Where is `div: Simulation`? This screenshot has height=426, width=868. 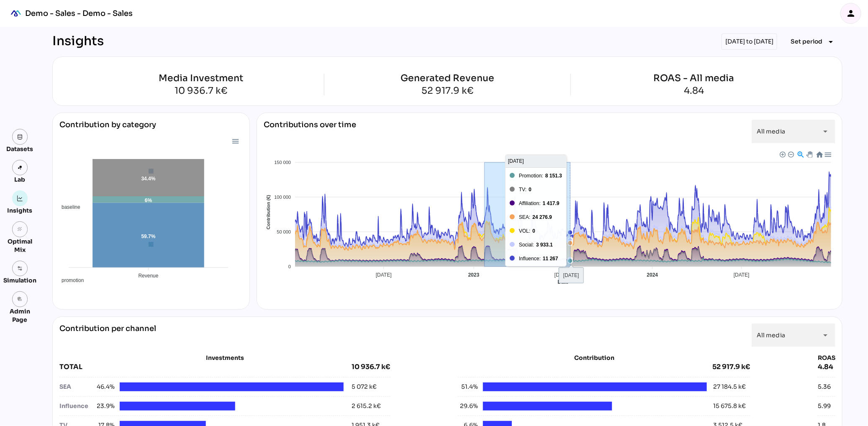
div: Simulation is located at coordinates (20, 280).